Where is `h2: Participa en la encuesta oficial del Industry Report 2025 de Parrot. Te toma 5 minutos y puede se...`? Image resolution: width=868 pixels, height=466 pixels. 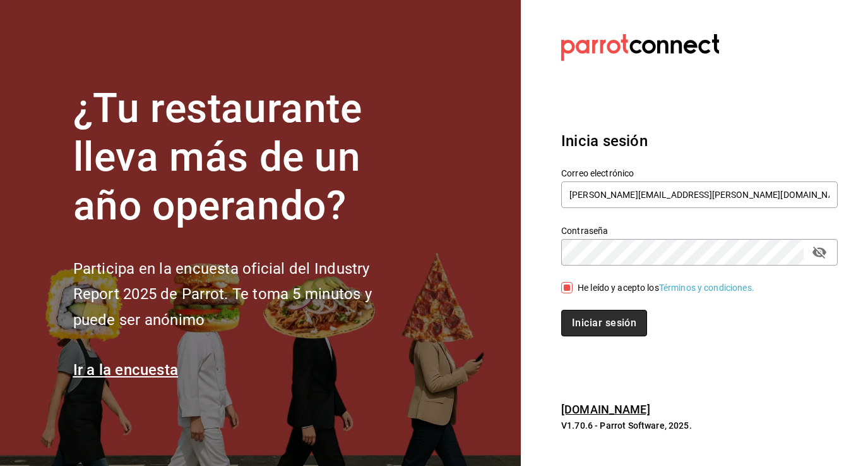 h2: Participa en la encuesta oficial del Industry Report 2025 de Parrot. Te toma 5 minutos y puede se... is located at coordinates (243, 294).